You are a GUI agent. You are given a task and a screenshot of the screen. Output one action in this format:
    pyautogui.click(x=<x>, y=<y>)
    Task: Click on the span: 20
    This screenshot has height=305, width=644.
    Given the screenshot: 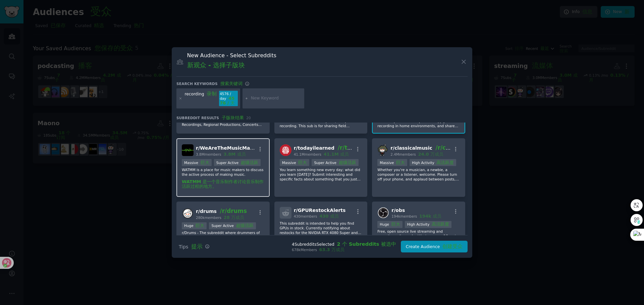 What is the action you would take?
    pyautogui.click(x=249, y=118)
    